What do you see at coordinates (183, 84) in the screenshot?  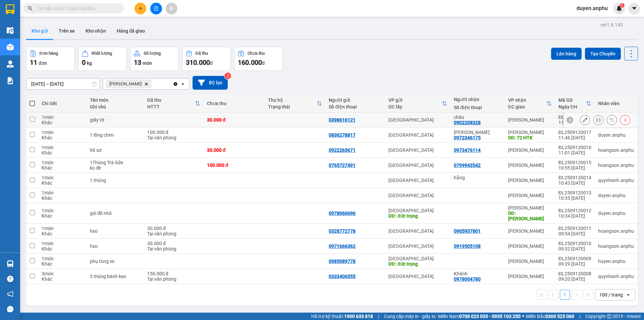 I see `svg: open` at bounding box center [183, 84].